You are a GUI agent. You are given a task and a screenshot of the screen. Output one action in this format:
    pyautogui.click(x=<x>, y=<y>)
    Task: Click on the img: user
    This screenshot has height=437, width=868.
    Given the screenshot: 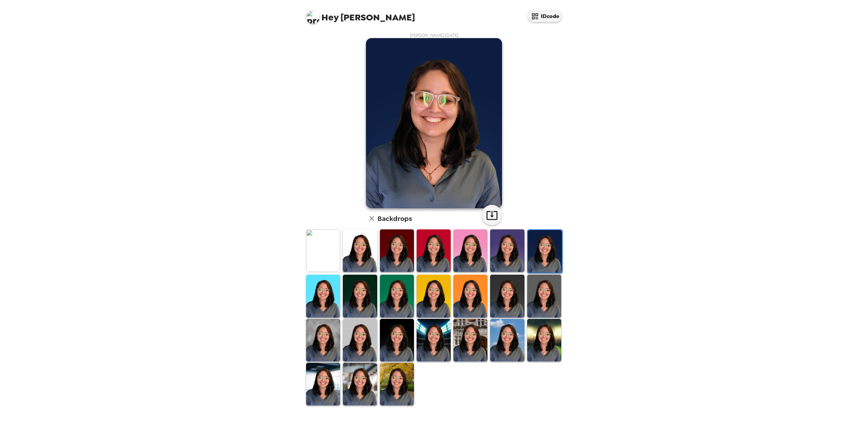 What is the action you would take?
    pyautogui.click(x=434, y=123)
    